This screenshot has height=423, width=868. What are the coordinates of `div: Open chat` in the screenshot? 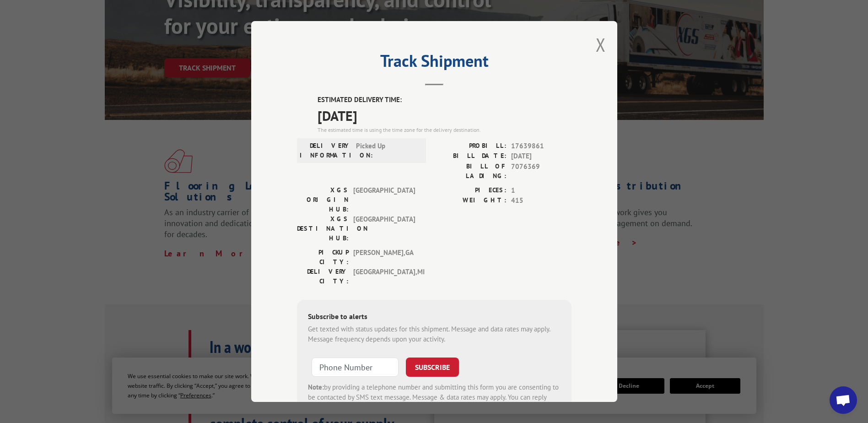 It's located at (843, 400).